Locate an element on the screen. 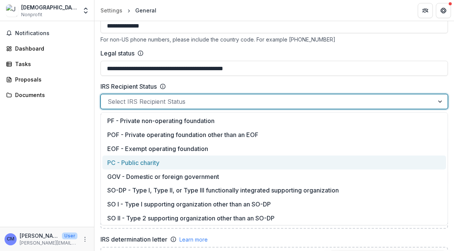 The width and height of the screenshot is (454, 251). a: Documents is located at coordinates (47, 95).